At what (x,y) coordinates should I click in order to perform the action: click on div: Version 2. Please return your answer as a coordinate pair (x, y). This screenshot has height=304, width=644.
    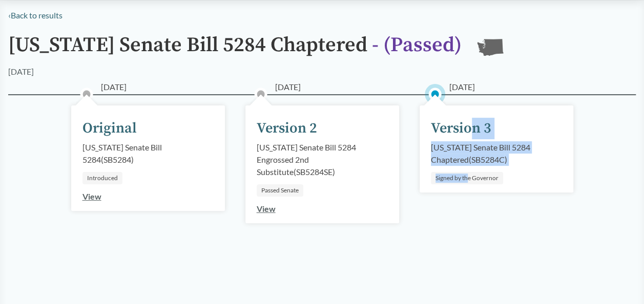
    Looking at the image, I should click on (287, 128).